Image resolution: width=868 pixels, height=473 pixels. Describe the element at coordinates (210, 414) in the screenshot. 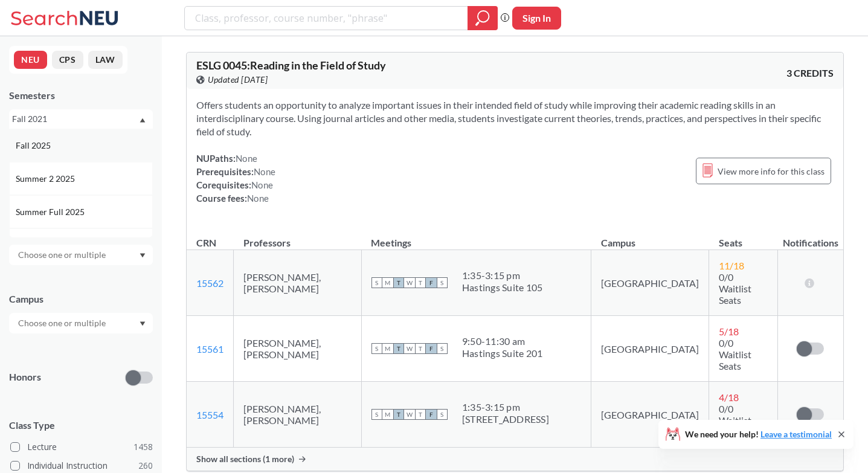

I see `a: 15554` at that location.